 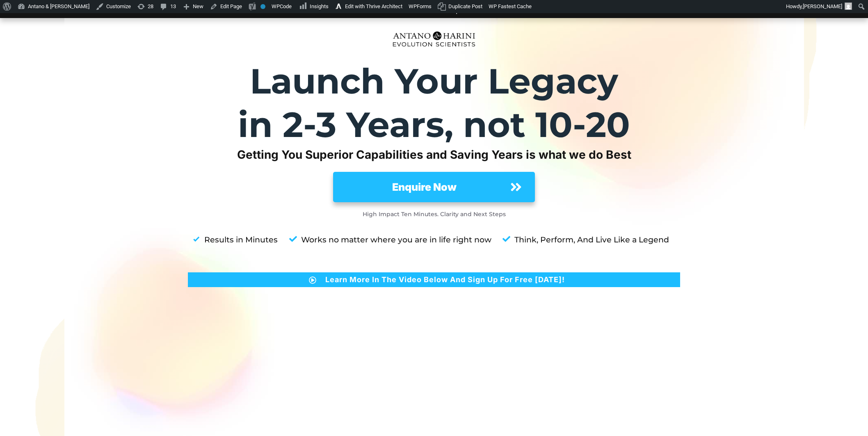 I want to click on strong: in 2-3 Years, not 10-20, so click(x=434, y=125).